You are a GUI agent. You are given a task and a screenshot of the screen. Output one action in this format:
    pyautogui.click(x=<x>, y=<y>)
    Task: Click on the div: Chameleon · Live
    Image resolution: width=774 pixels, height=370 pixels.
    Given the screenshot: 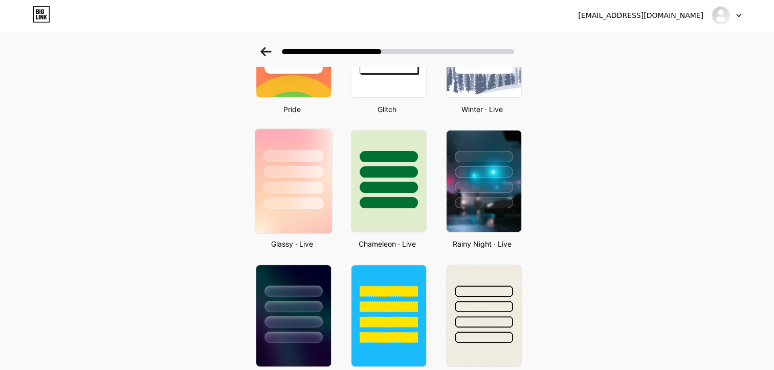 What is the action you would take?
    pyautogui.click(x=387, y=244)
    